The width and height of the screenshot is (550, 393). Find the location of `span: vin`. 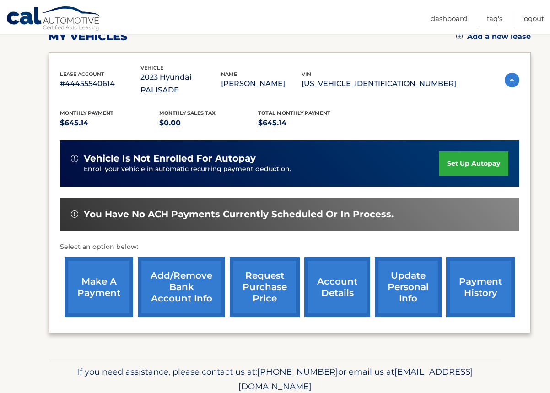

span: vin is located at coordinates (306, 74).